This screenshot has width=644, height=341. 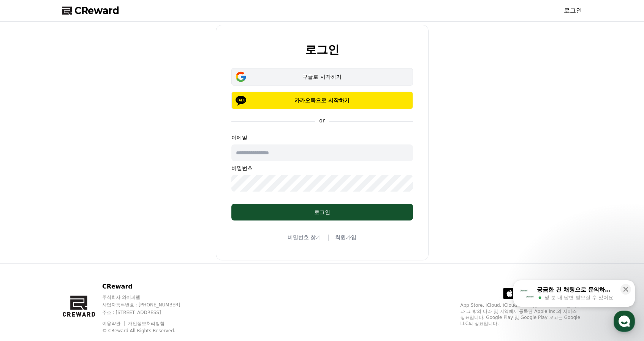 What do you see at coordinates (122, 250) in the screenshot?
I see `a: 설정` at bounding box center [122, 250].